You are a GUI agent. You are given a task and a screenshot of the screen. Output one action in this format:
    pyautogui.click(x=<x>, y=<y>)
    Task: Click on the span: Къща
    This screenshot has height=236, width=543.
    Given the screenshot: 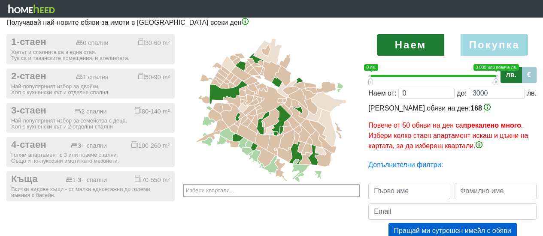 What is the action you would take?
    pyautogui.click(x=24, y=179)
    